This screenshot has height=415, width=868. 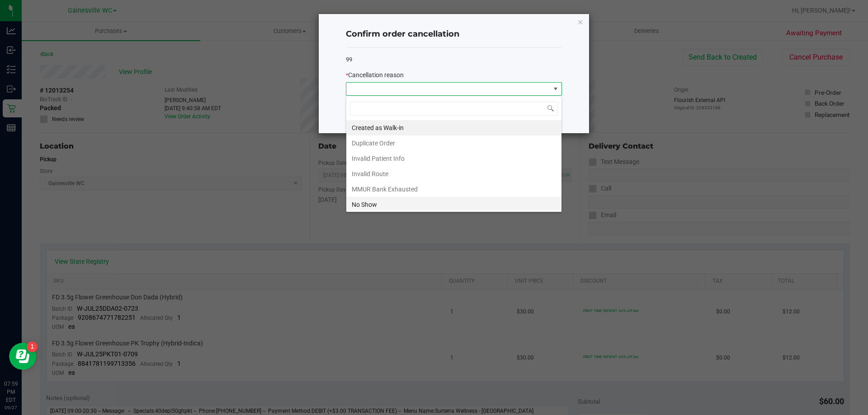 What do you see at coordinates (454, 158) in the screenshot?
I see `li: Invalid Patient Info` at bounding box center [454, 158].